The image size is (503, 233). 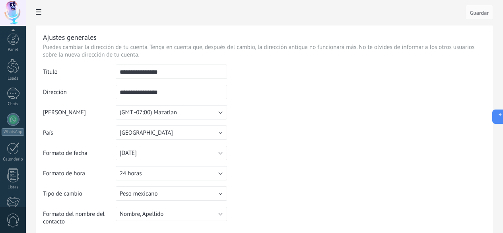 What do you see at coordinates (171, 173) in the screenshot?
I see `button: 24 horas` at bounding box center [171, 173].